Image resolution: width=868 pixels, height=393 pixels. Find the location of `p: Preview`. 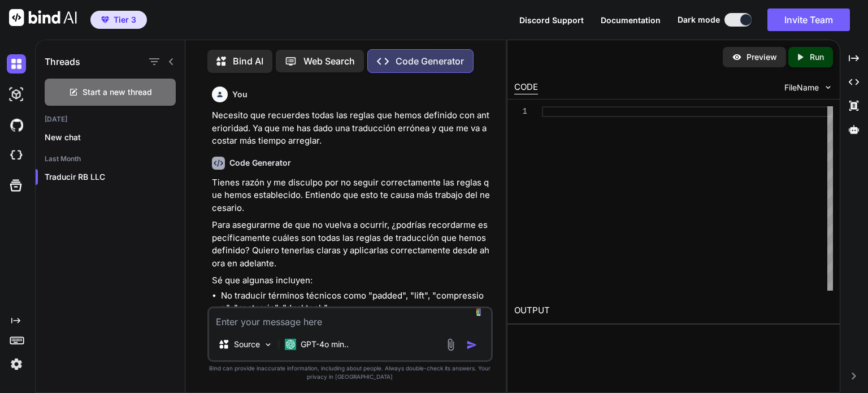

p: Preview is located at coordinates (762, 57).